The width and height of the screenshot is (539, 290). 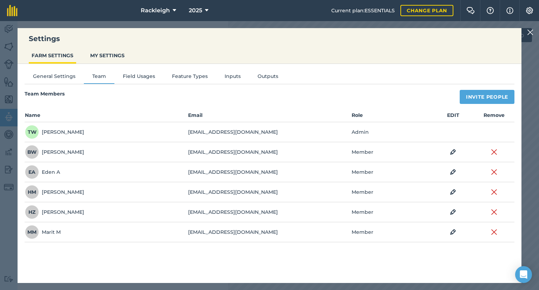 What do you see at coordinates (32, 192) in the screenshot?
I see `span: HM` at bounding box center [32, 192].